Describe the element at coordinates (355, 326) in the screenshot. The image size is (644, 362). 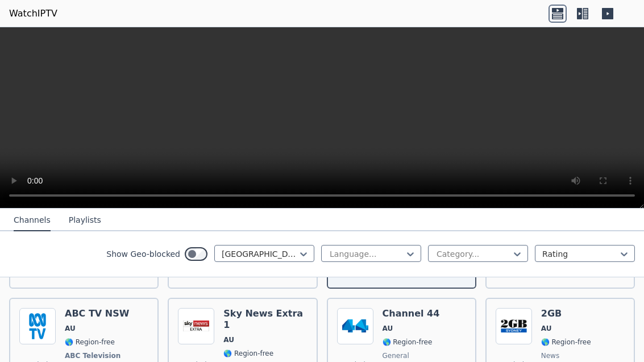
I see `img: Channel 44` at that location.